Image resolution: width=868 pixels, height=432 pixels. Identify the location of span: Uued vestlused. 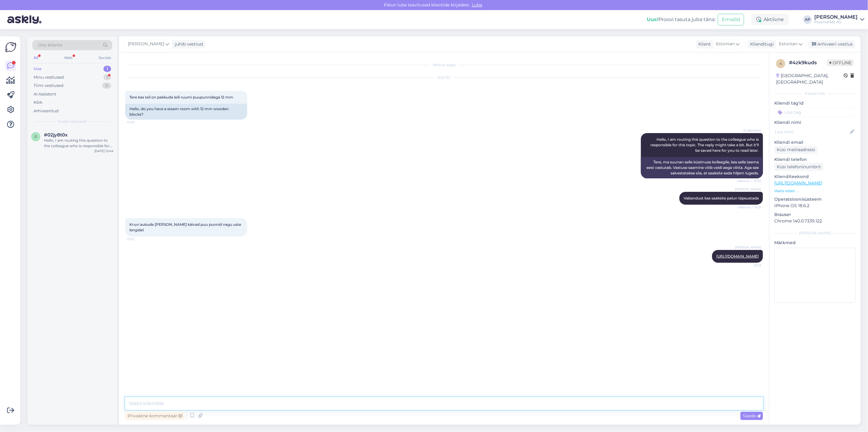
(72, 121).